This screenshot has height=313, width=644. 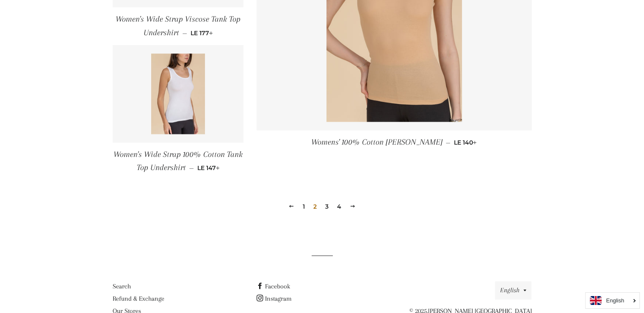 I want to click on span: LE 177, so click(x=201, y=33).